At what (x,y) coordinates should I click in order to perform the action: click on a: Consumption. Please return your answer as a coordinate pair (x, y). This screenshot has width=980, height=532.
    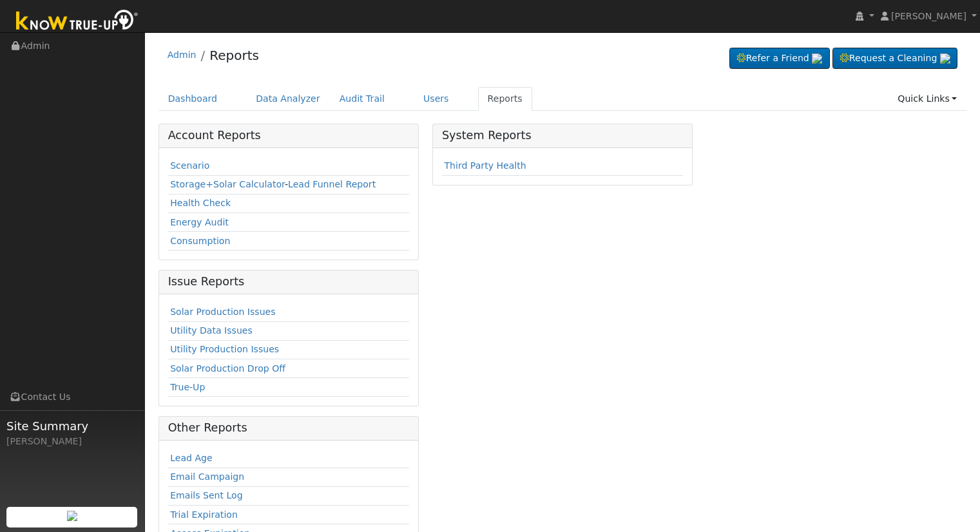
    Looking at the image, I should click on (199, 241).